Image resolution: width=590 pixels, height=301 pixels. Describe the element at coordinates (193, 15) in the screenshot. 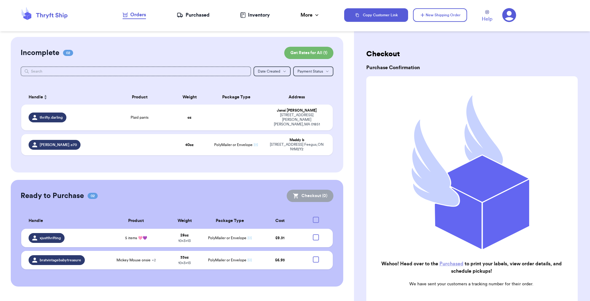

I see `div: Purchased` at that location.